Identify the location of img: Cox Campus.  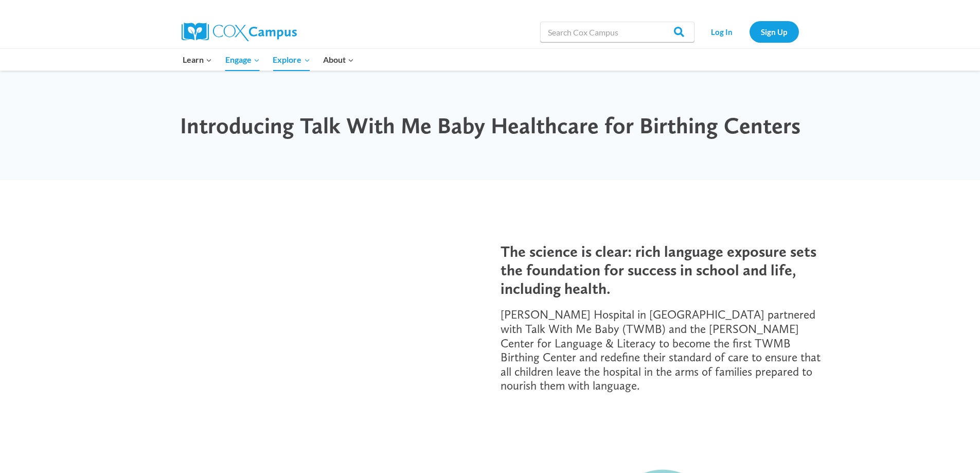
(239, 31).